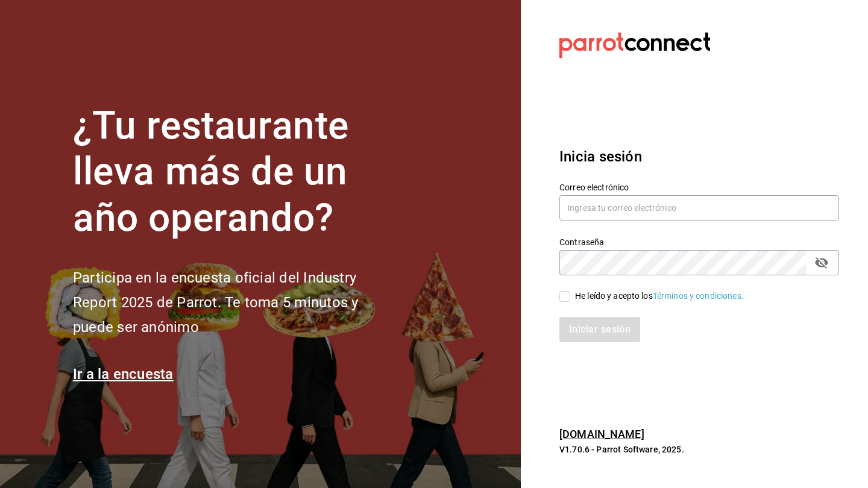 The image size is (868, 488). Describe the element at coordinates (659, 296) in the screenshot. I see `div: He leído y acepto los` at that location.